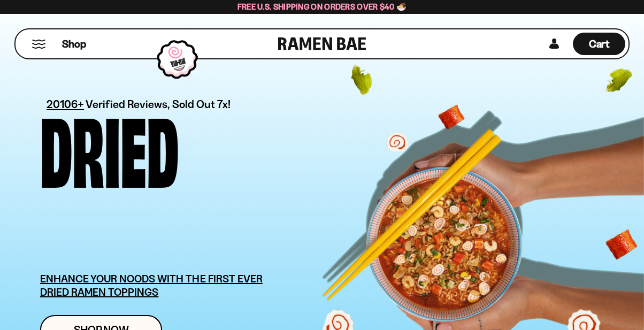 The width and height of the screenshot is (644, 330). What do you see at coordinates (109, 146) in the screenshot?
I see `div: Dried` at bounding box center [109, 146].